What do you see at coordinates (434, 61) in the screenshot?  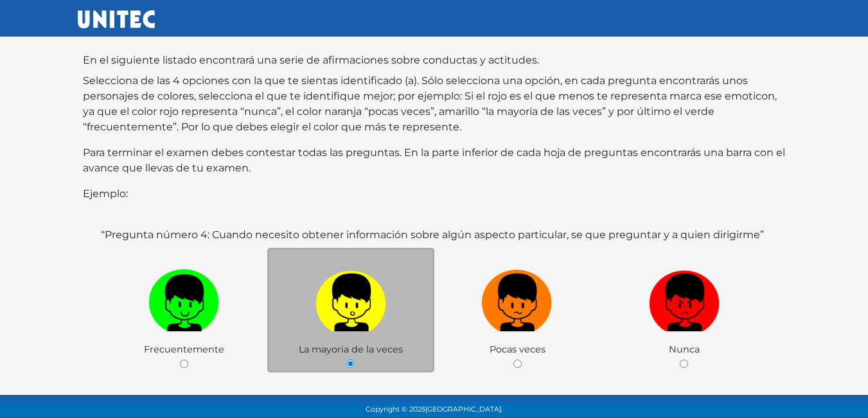 I see `p: En el siguiente listado encontrará una serie de afirmaciones sobre conductas y actitudes.` at bounding box center [434, 61].